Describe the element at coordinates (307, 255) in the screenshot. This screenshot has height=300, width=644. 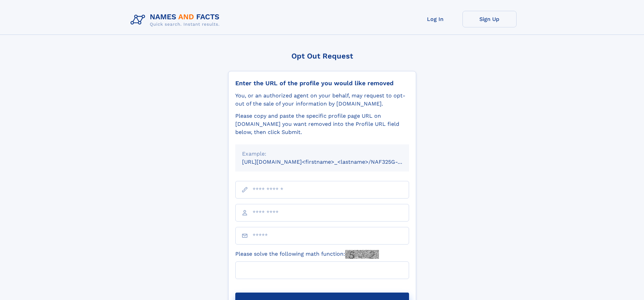
I see `label: Please solve the following math function:` at that location.